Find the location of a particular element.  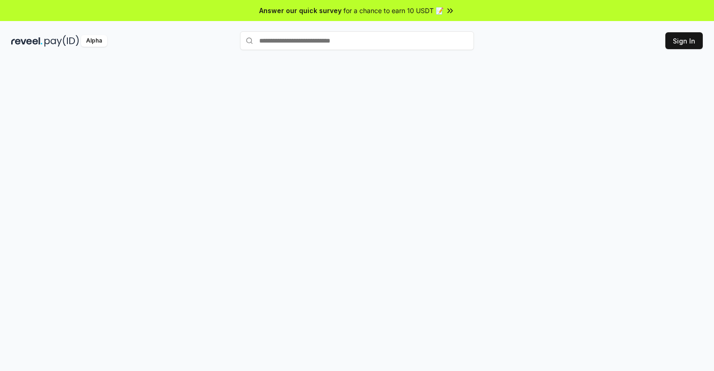

button: Sign In is located at coordinates (684, 41).